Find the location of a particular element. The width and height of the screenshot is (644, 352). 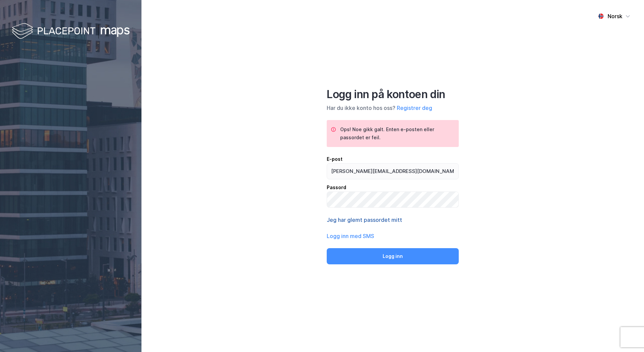

div: Ops! Noe gikk galt. Enten e-posten eller passordet er feil. is located at coordinates (397, 134).